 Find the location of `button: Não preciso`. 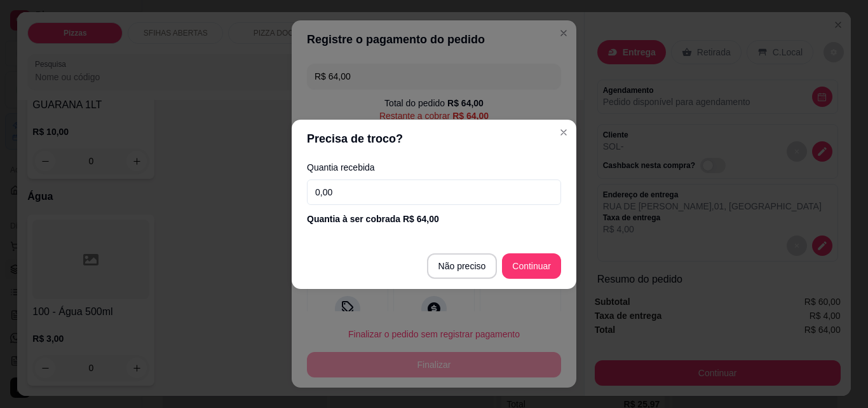

button: Não preciso is located at coordinates (462, 266).